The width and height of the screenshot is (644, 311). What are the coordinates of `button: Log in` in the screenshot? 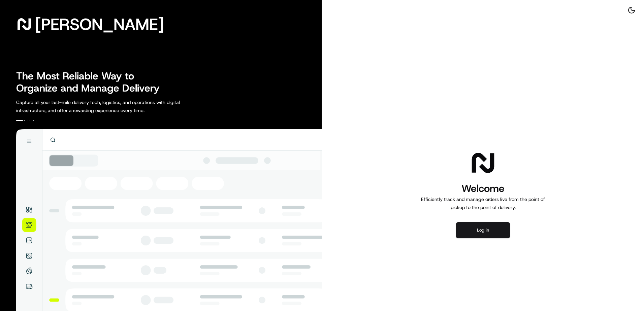 It's located at (483, 230).